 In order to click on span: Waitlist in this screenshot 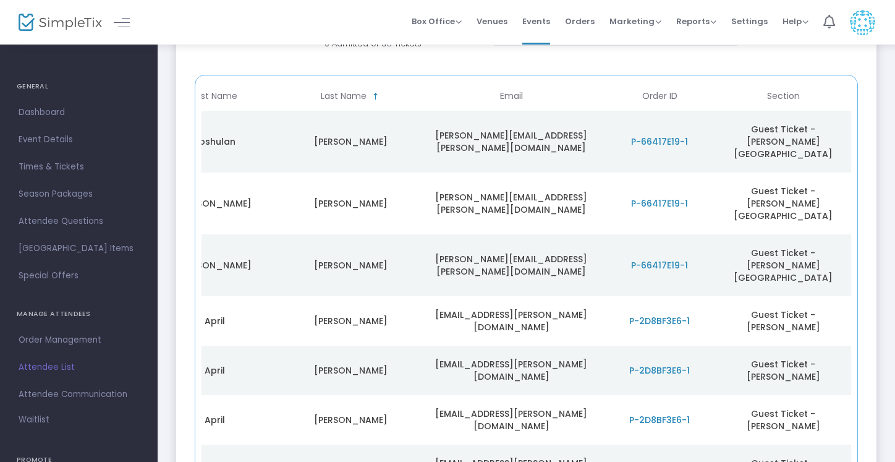, I will do `click(34, 420)`.